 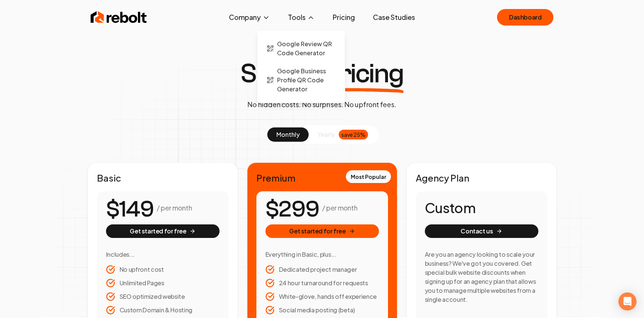 What do you see at coordinates (322, 178) in the screenshot?
I see `h2: Premium` at bounding box center [322, 178].